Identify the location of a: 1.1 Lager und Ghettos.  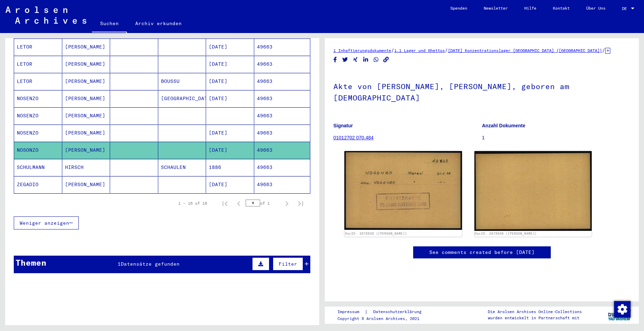
(419, 50).